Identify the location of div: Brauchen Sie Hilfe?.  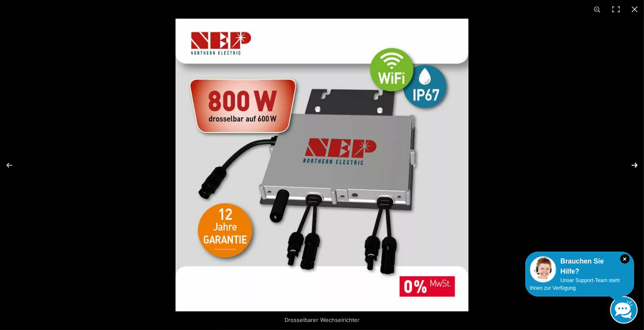
(580, 267).